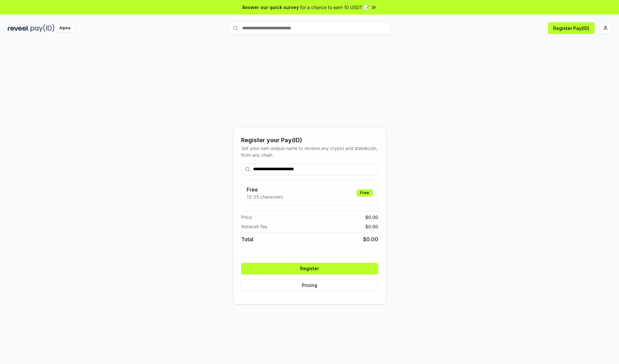 Image resolution: width=619 pixels, height=364 pixels. I want to click on button: Register Pay(ID), so click(571, 28).